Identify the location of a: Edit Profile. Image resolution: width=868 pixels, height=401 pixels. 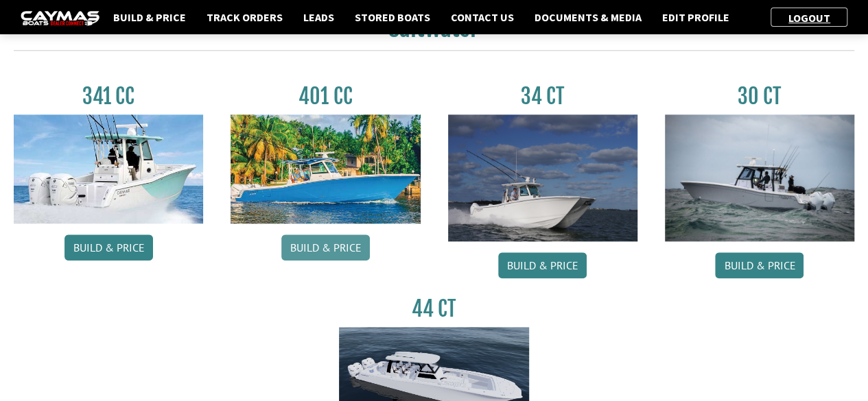
(695, 17).